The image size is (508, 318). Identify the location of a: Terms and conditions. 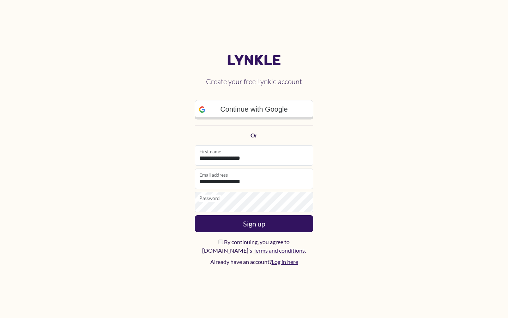
(279, 250).